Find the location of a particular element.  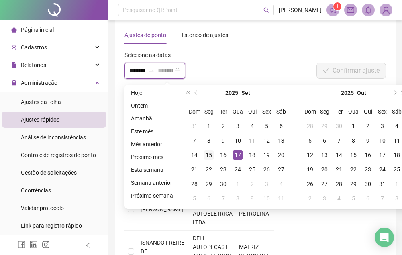

div: 29 is located at coordinates (353, 184).